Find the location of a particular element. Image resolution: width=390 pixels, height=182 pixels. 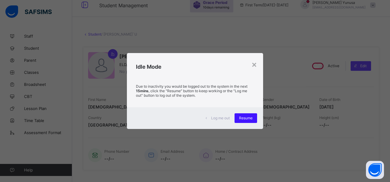

p: Due to inactivity you would be logged out to the system in the next , click the "Resume" button t... is located at coordinates (195, 90).